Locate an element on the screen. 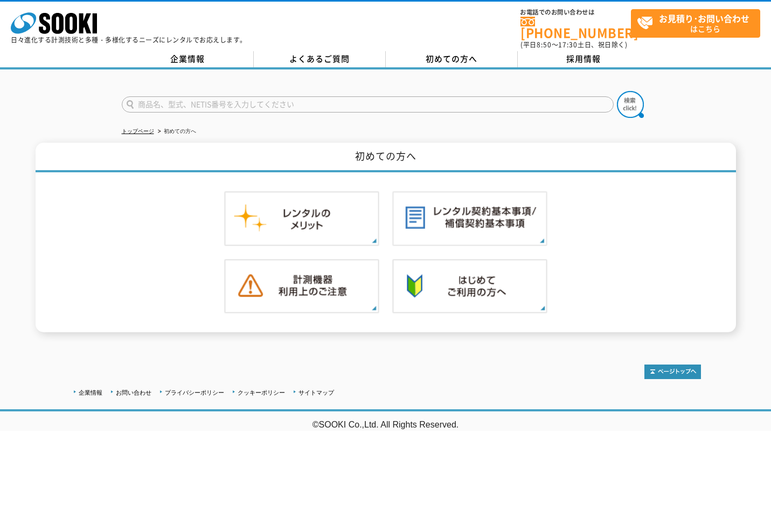 The width and height of the screenshot is (771, 532). a: よくあるご質問 is located at coordinates (320, 59).